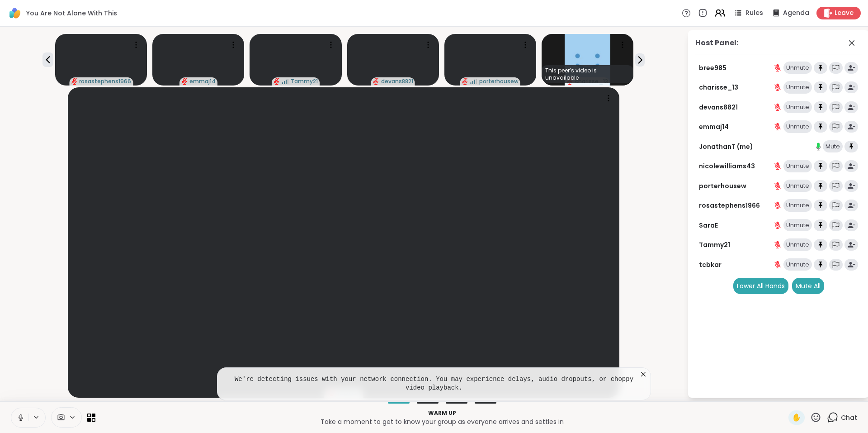  What do you see at coordinates (833, 147) in the screenshot?
I see `div: Mute` at bounding box center [833, 147].